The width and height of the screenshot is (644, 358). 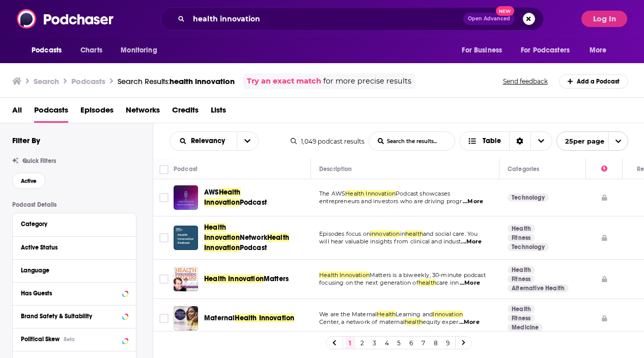 What do you see at coordinates (336, 169) in the screenshot?
I see `div: Description` at bounding box center [336, 169].